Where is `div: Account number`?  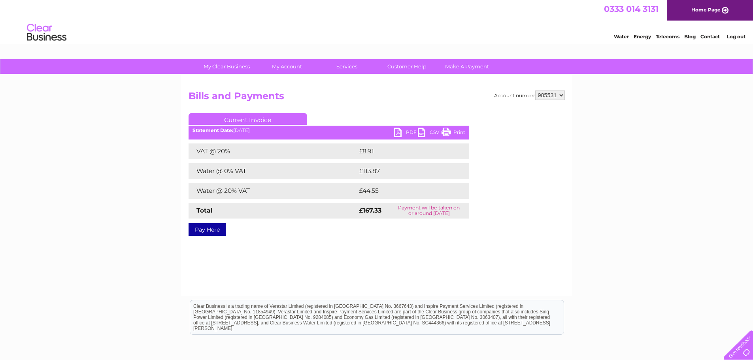
div: Account number is located at coordinates (530, 95).